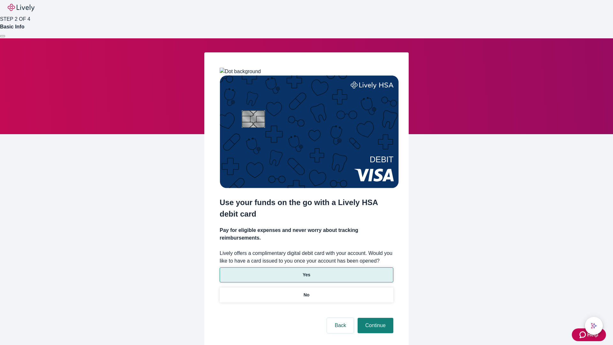 The image size is (613, 345). Describe the element at coordinates (583, 334) in the screenshot. I see `svg: Zendesk support icon` at that location.